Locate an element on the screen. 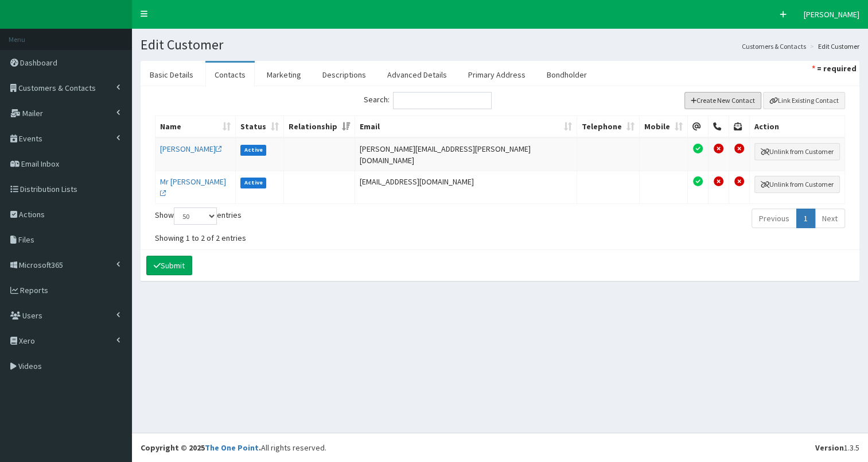 This screenshot has width=868, height=462. span: Customers & Contacts is located at coordinates (57, 88).